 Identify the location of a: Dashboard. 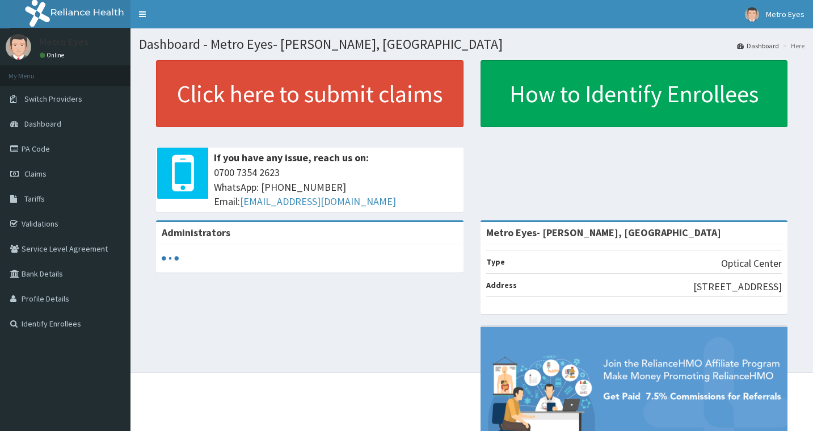
(758, 45).